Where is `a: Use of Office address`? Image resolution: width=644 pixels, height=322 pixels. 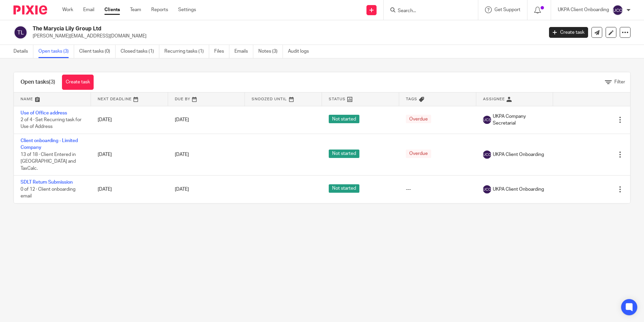 a: Use of Office address is located at coordinates (44, 113).